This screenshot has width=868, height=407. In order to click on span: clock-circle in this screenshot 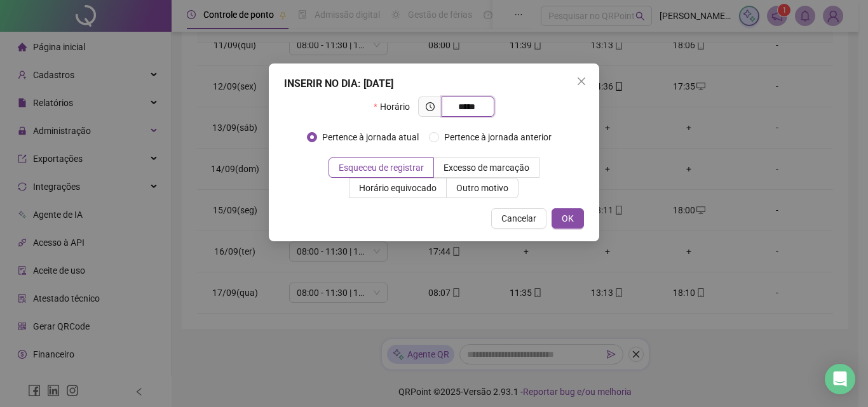, I will do `click(430, 107)`.